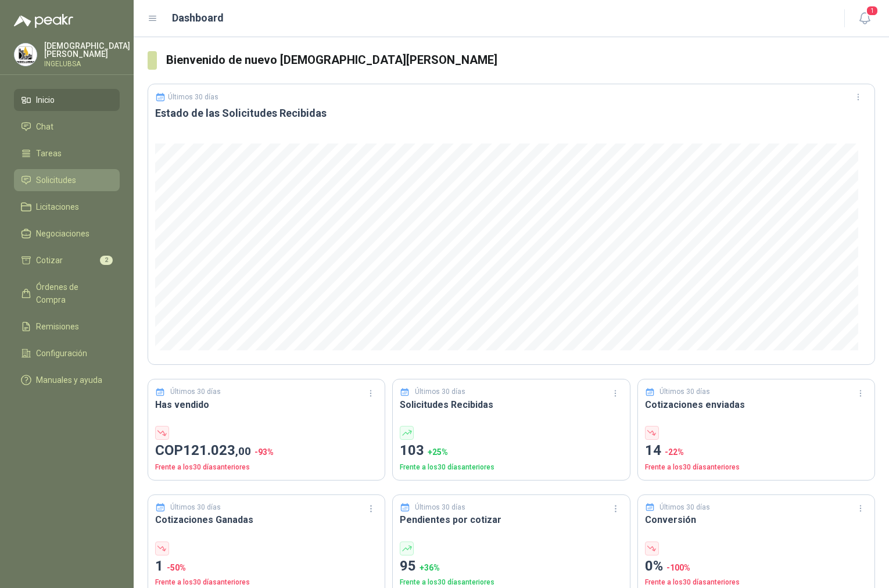 This screenshot has width=889, height=588. What do you see at coordinates (872, 10) in the screenshot?
I see `span: 1` at bounding box center [872, 10].